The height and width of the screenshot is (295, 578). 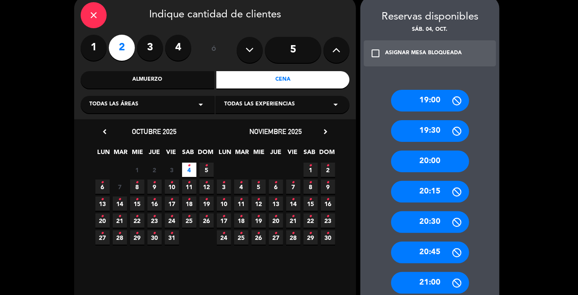 What do you see at coordinates (283, 80) in the screenshot?
I see `div: Cena` at bounding box center [283, 80].